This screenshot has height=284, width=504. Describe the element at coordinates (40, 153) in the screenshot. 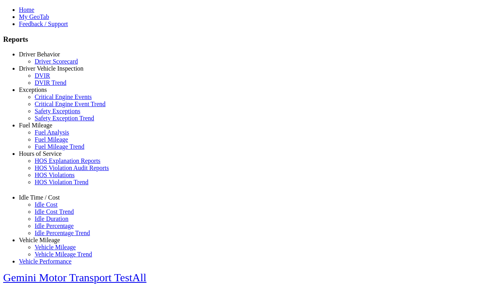

I see `a: Hours of Service` at that location.